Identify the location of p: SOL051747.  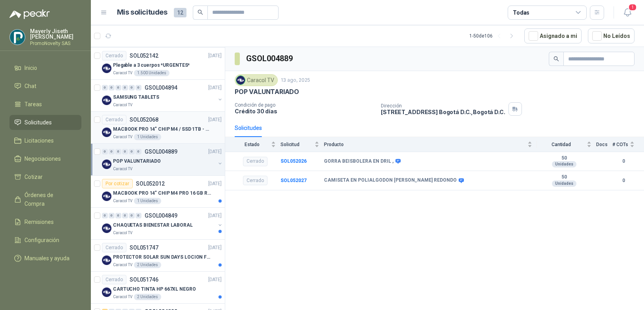
(144, 247).